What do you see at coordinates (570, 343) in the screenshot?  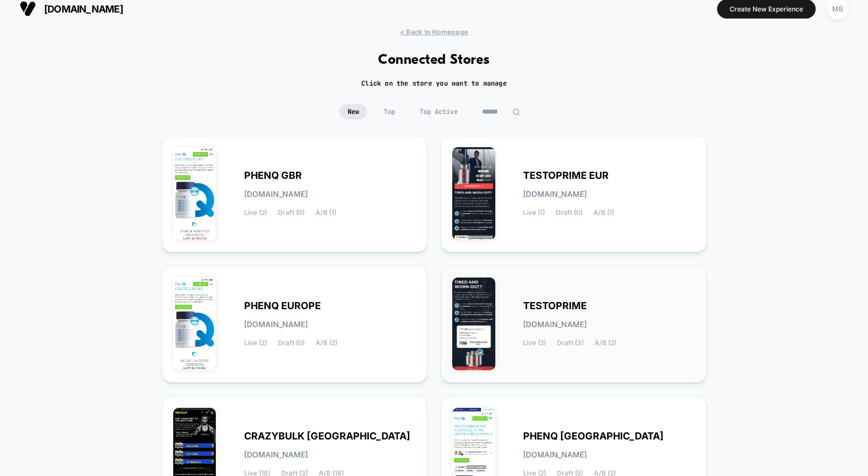 I see `span: Draft (3)` at bounding box center [570, 343].